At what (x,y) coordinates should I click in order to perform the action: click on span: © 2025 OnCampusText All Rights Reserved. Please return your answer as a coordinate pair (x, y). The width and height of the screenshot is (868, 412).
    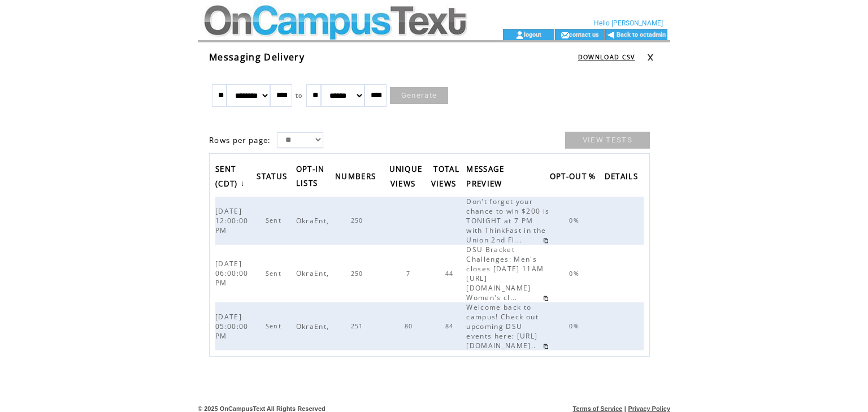
    Looking at the image, I should click on (262, 408).